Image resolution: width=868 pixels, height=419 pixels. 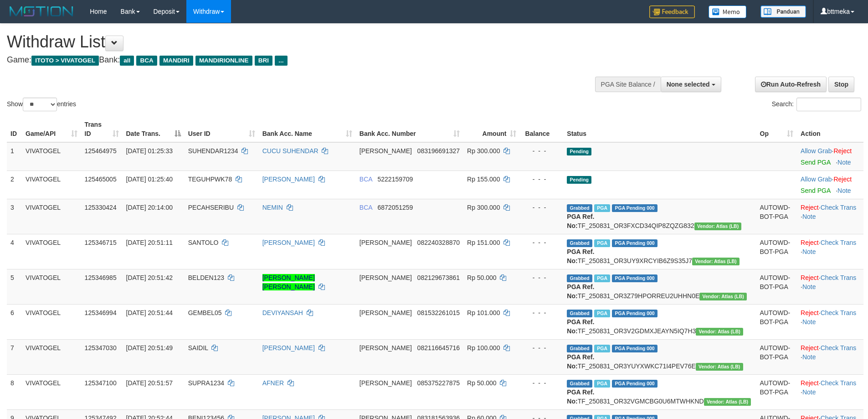 What do you see at coordinates (101, 179) in the screenshot?
I see `span: 125465005` at bounding box center [101, 179].